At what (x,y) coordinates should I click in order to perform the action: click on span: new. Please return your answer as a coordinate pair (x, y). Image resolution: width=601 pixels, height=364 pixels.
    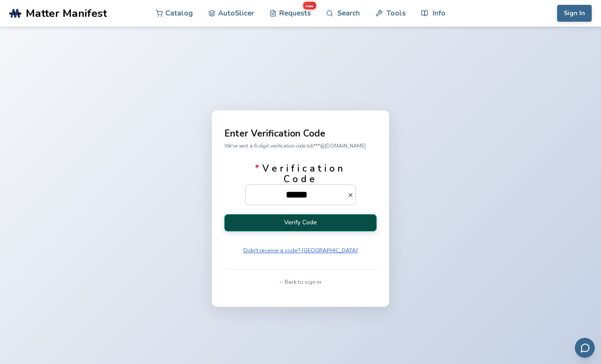
    Looking at the image, I should click on (310, 6).